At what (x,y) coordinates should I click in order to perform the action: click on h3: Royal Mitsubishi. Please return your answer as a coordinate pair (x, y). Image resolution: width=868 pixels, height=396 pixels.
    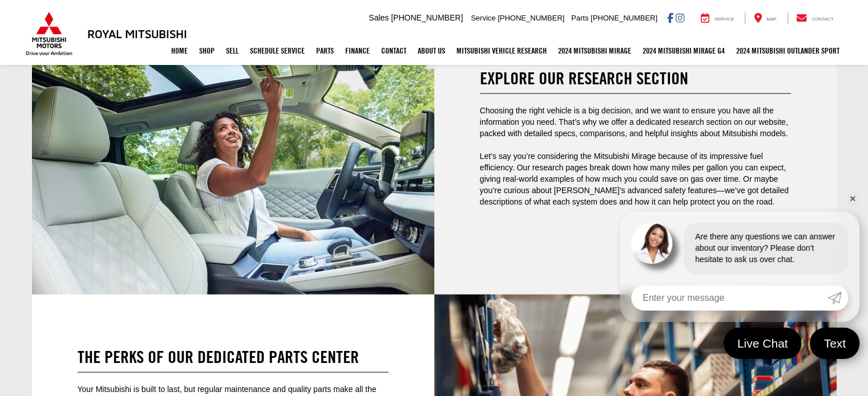
    Looking at the image, I should click on (137, 33).